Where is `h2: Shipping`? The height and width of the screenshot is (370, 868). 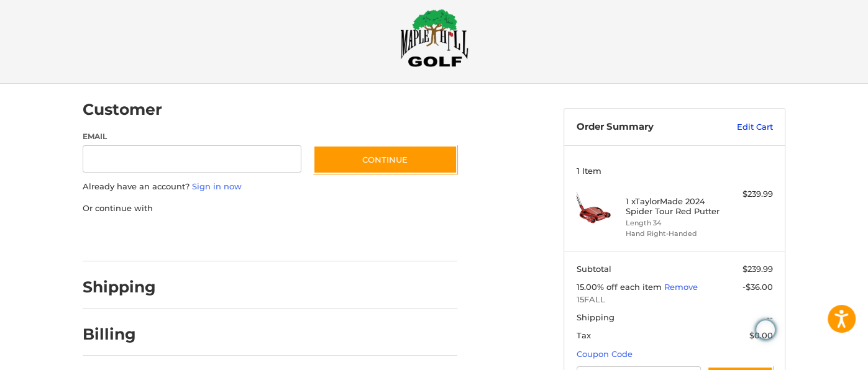
h2: Shipping is located at coordinates (119, 286).